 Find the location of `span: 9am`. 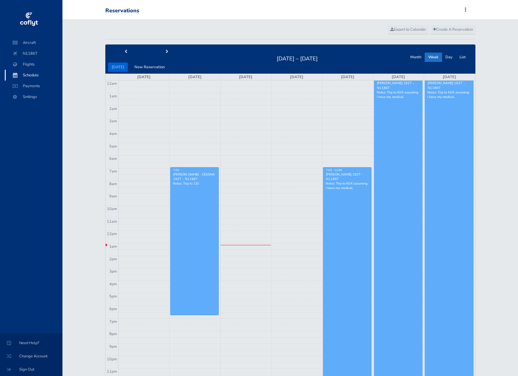

span: 9am is located at coordinates (113, 196).